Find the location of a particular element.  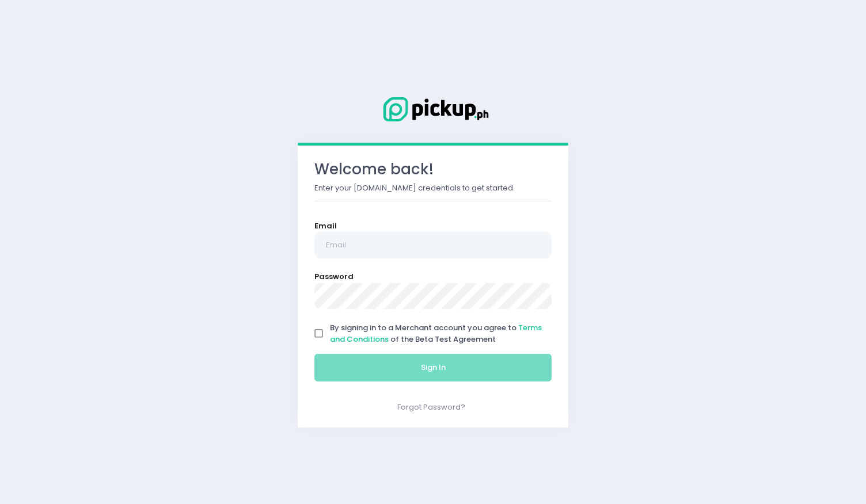

a: Terms and Conditions is located at coordinates (435, 333).